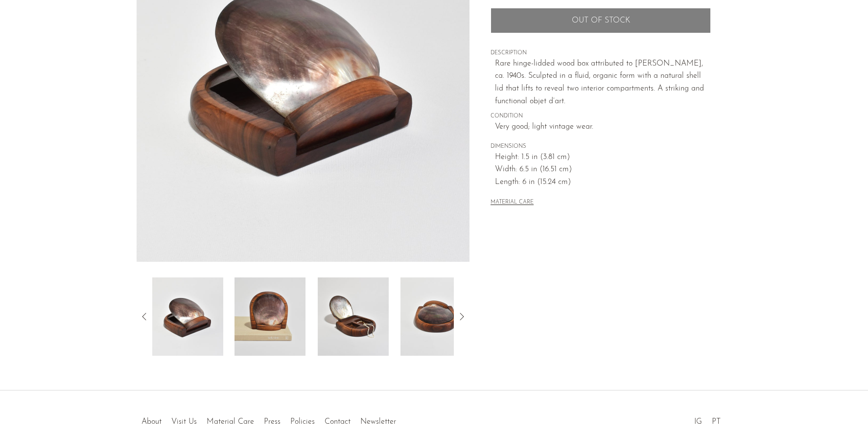 The height and width of the screenshot is (435, 868). Describe the element at coordinates (601, 117) in the screenshot. I see `span: CONDITION` at that location.